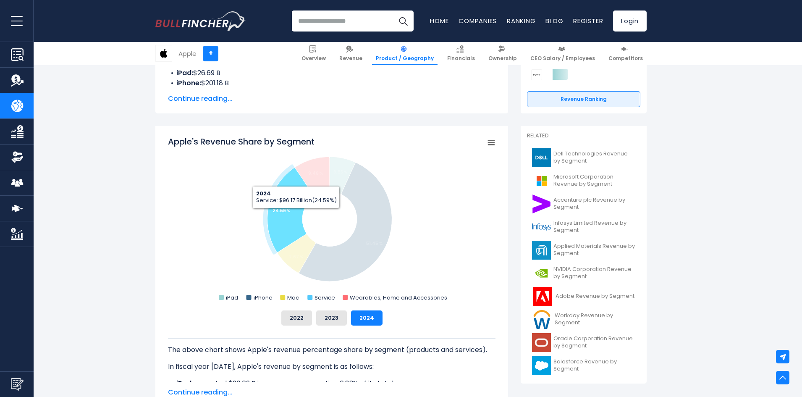 Image resolution: width=802 pixels, height=397 pixels. I want to click on span: NVIDIA Corporation Revenue by Segment, so click(594, 273).